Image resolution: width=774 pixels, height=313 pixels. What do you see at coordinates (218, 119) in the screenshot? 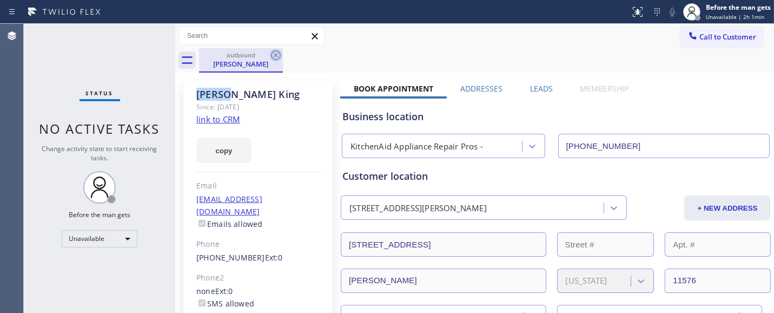
I see `a: link to CRM` at bounding box center [218, 119].